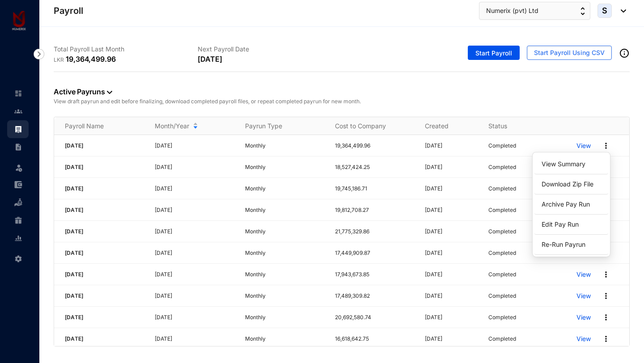 The width and height of the screenshot is (644, 363). What do you see at coordinates (83, 91) in the screenshot?
I see `a: Active Payruns` at bounding box center [83, 91].